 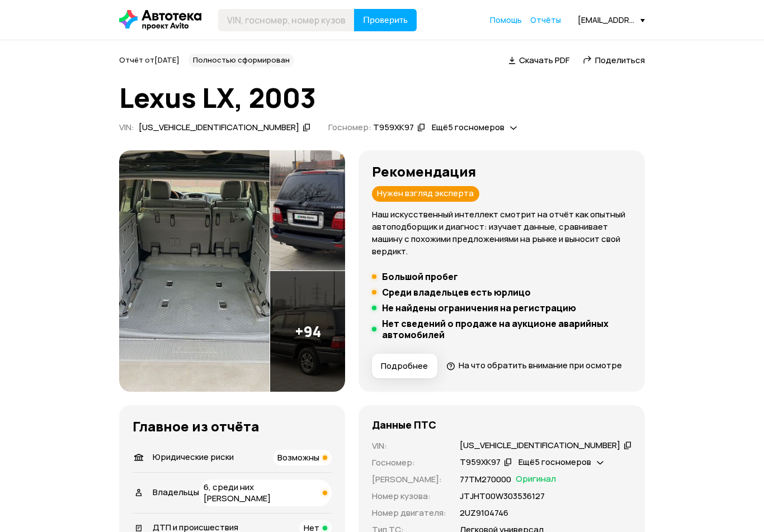 I want to click on span: Оригинал, so click(x=536, y=479).